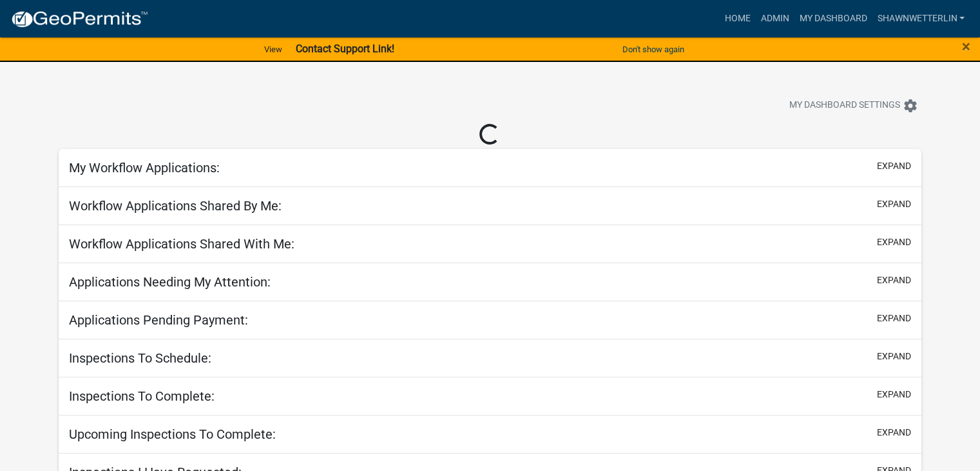  I want to click on h5: Upcoming Inspections To Complete:, so click(172, 434).